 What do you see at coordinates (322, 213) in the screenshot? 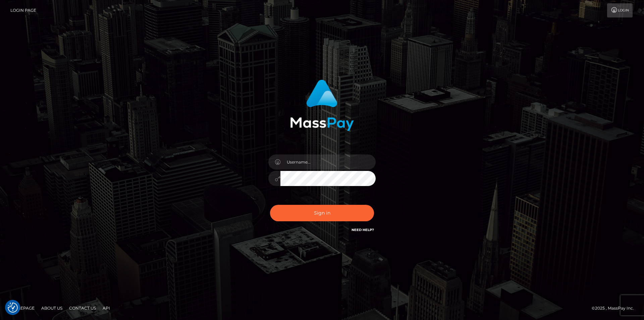
I see `button: Sign in` at bounding box center [322, 213].